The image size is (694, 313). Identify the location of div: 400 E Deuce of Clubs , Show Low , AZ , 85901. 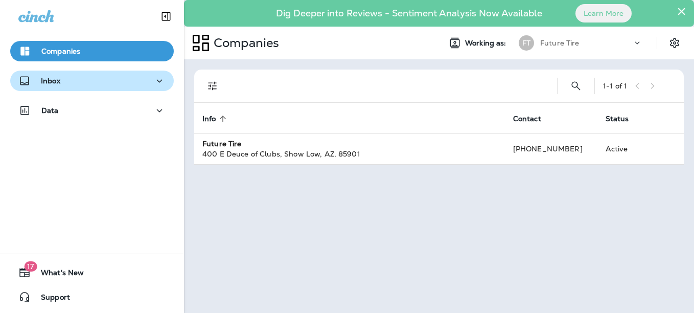
(349, 154).